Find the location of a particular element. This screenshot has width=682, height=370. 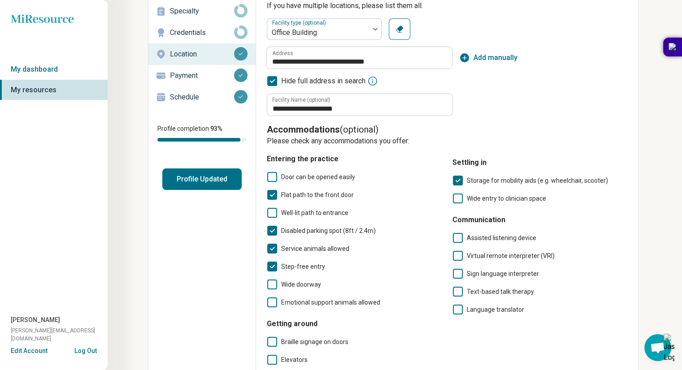

button: Log Out is located at coordinates (86, 350).